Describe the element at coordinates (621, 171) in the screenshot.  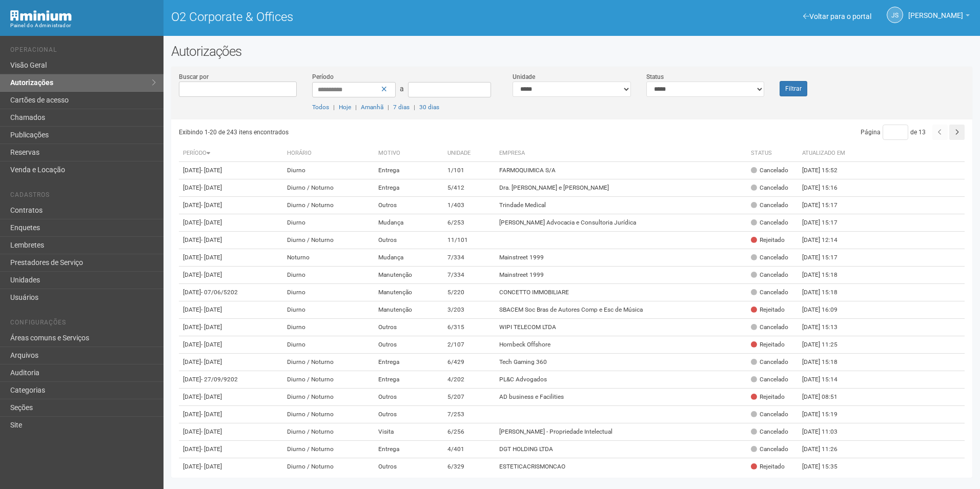
I see `td: FARMOQUIMICA S/A` at that location.